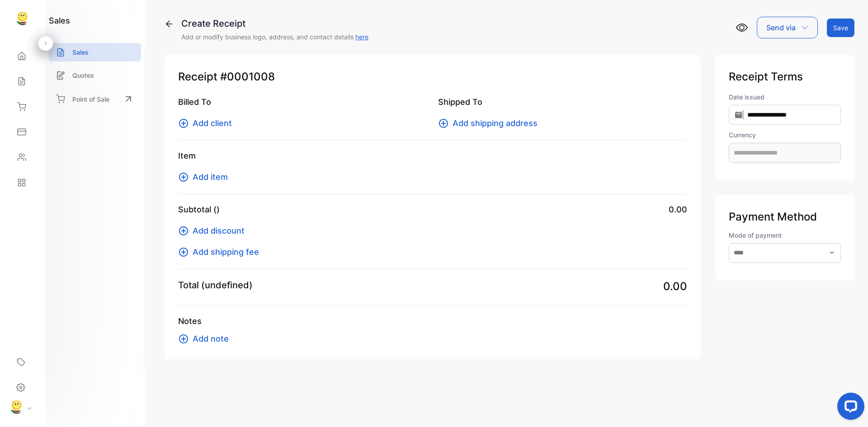 This screenshot has width=868, height=427. I want to click on p: Point of Sale, so click(91, 99).